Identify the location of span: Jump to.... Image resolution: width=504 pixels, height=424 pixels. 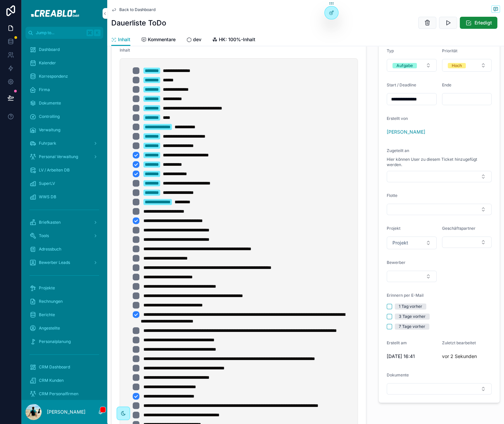
(60, 33).